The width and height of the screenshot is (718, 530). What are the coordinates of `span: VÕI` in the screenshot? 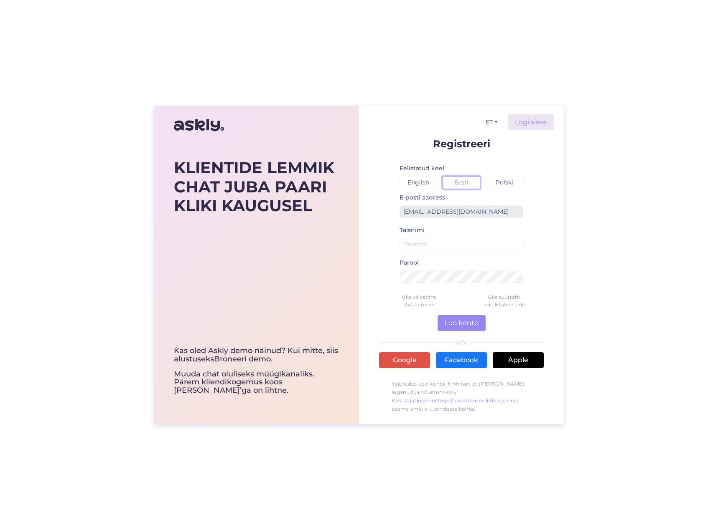 It's located at (461, 343).